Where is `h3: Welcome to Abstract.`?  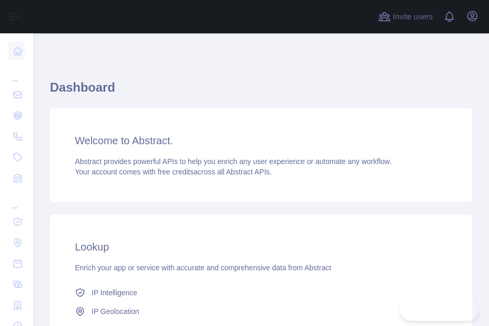 h3: Welcome to Abstract. is located at coordinates (261, 141).